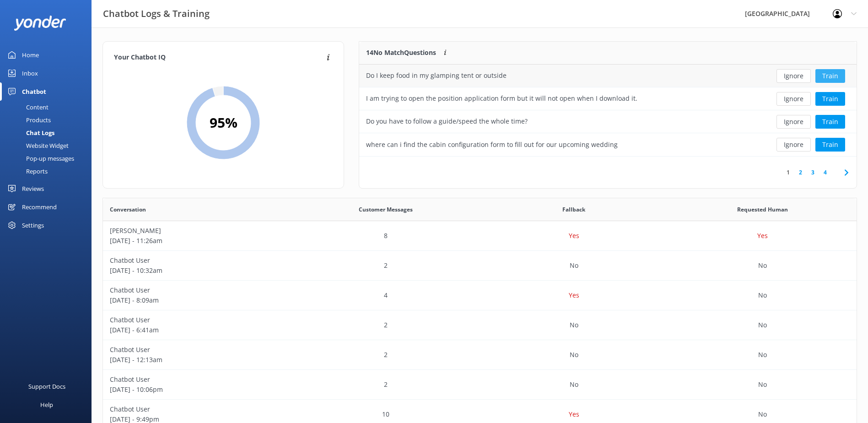 Image resolution: width=868 pixels, height=423 pixels. I want to click on a: 2, so click(801, 172).